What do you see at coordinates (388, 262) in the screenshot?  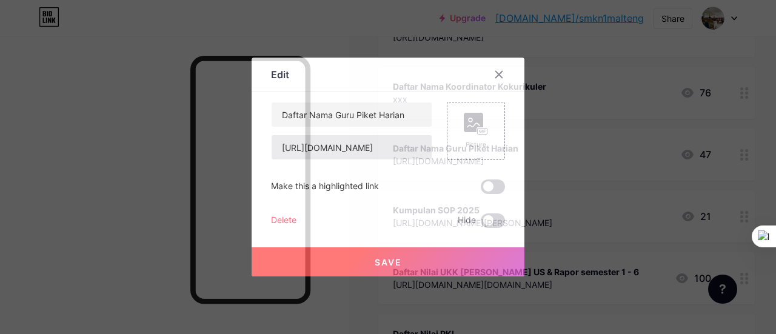 I see `button: Save` at bounding box center [388, 262].